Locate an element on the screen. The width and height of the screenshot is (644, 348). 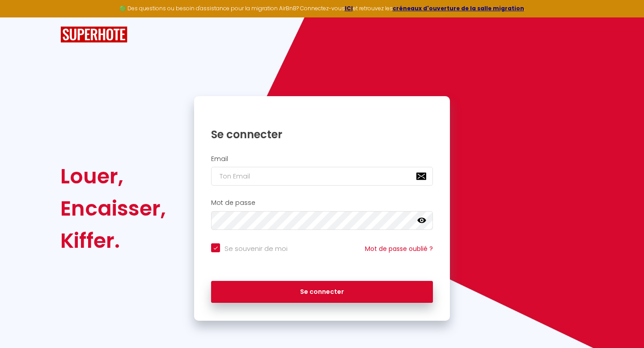
h2: Email is located at coordinates (322, 159).